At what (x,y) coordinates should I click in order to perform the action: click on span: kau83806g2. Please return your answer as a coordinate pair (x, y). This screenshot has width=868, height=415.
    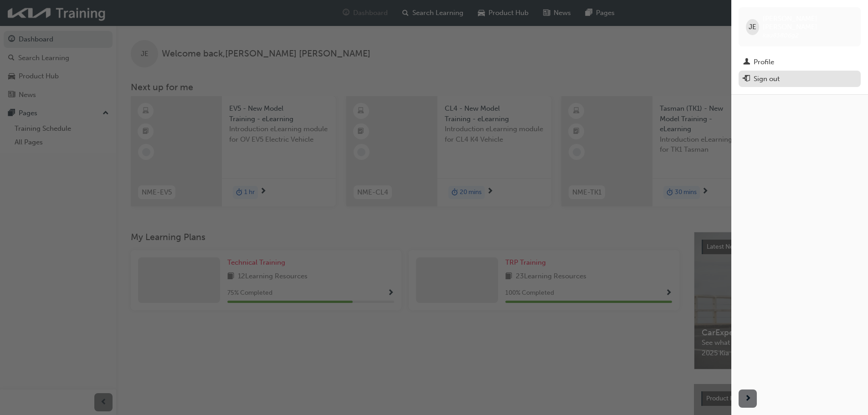
    Looking at the image, I should click on (781, 35).